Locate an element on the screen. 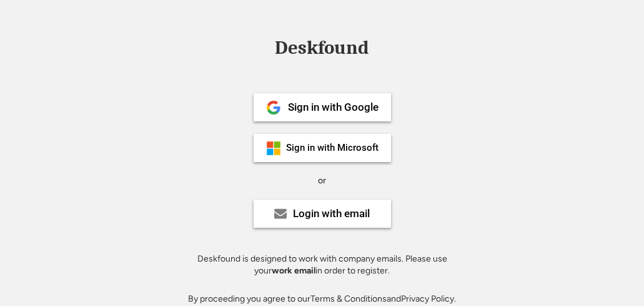 The height and width of the screenshot is (306, 644). div: By proceeding you agree to our and is located at coordinates (321, 299).